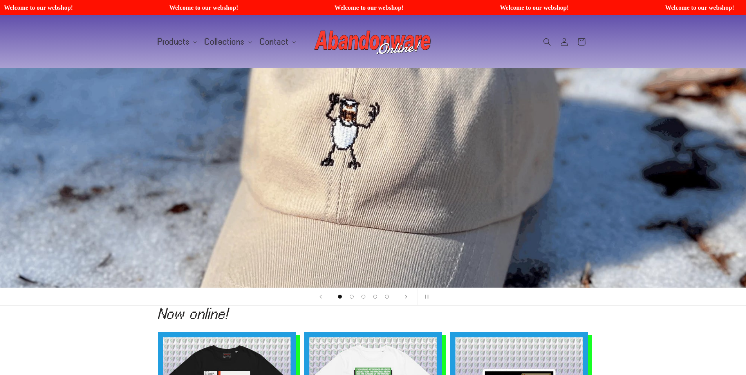 The height and width of the screenshot is (375, 746). I want to click on h2: Now online!, so click(373, 313).